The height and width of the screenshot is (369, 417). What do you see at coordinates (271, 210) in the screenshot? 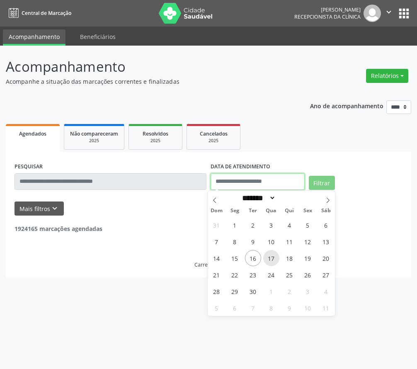
I see `span: Qua` at bounding box center [271, 210].